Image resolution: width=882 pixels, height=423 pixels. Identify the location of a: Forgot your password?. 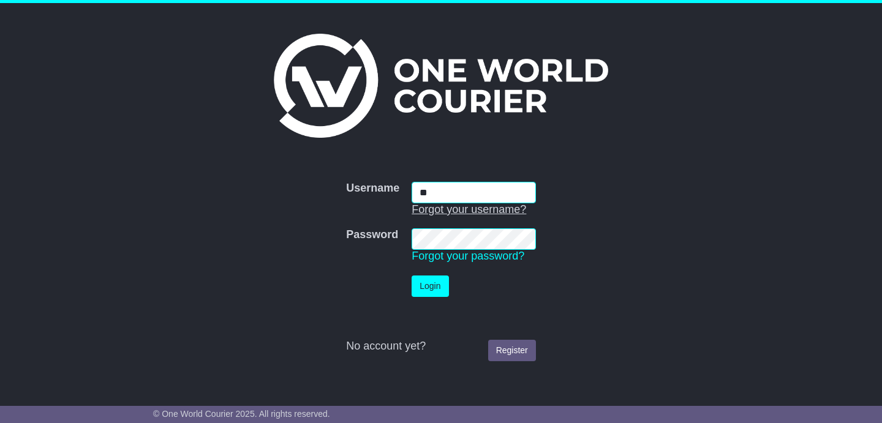
(468, 256).